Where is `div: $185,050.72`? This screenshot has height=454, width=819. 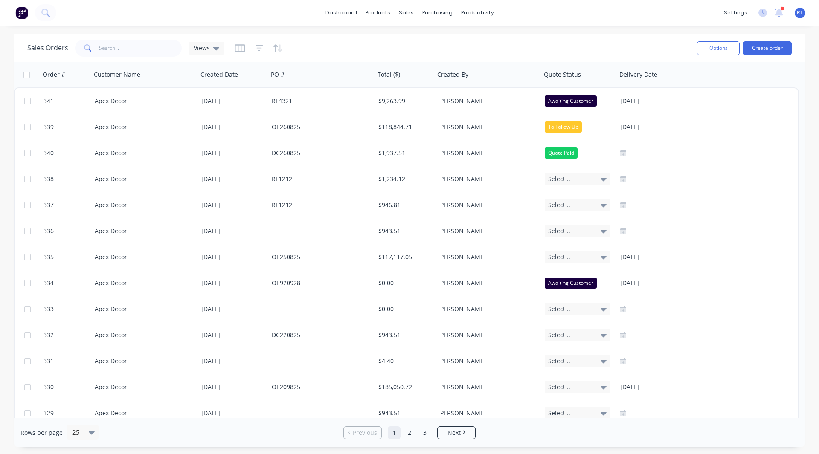
div: $185,050.72 is located at coordinates (403, 387).